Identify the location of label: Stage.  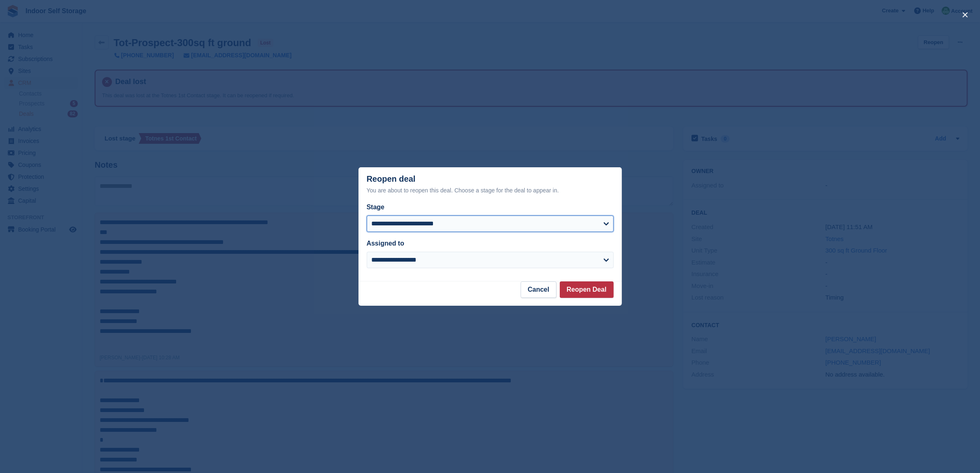
(376, 207).